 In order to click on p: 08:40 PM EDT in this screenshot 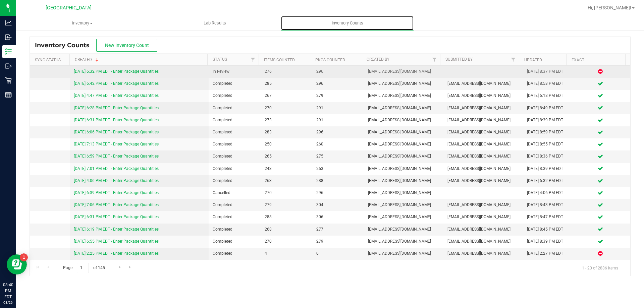, I will do `click(8, 291)`.